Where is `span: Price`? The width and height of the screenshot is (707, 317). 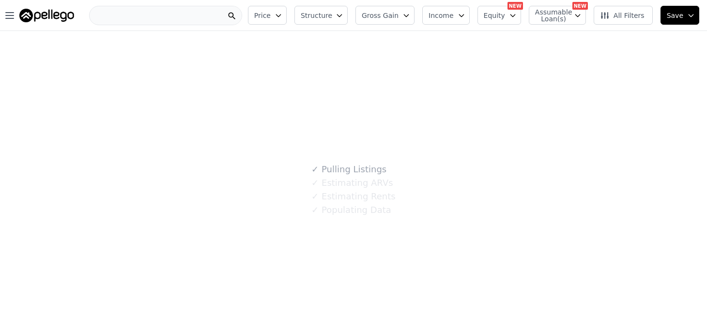
span: Price is located at coordinates (262, 15).